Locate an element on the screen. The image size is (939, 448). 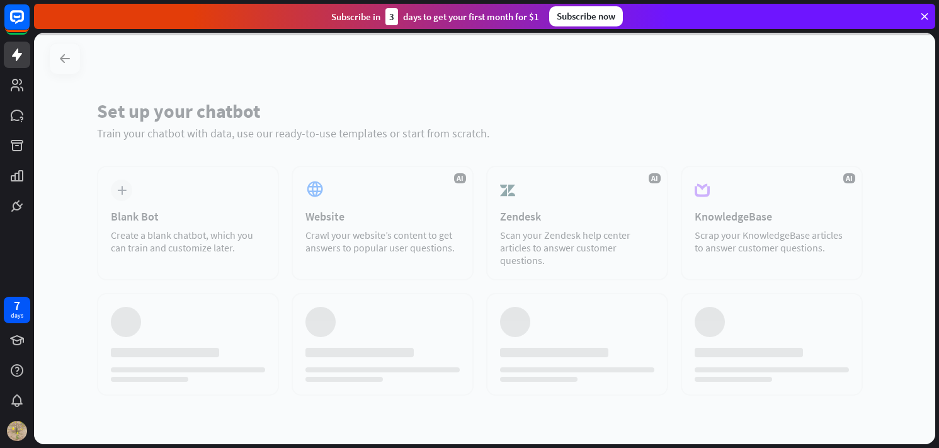
div: 3 is located at coordinates (392, 16).